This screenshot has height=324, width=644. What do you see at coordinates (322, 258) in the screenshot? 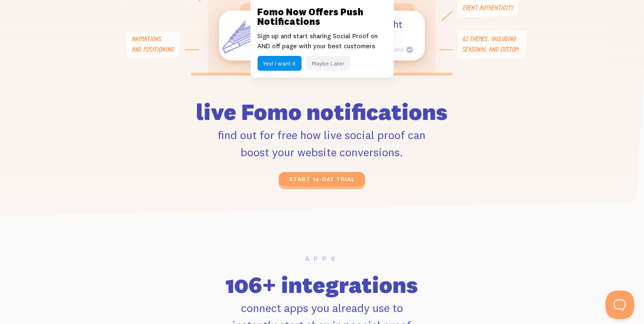
I see `h6: Apps` at bounding box center [322, 258].